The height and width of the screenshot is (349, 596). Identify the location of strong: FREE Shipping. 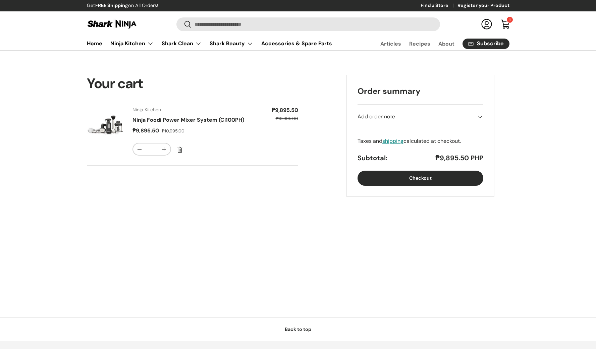
(112, 5).